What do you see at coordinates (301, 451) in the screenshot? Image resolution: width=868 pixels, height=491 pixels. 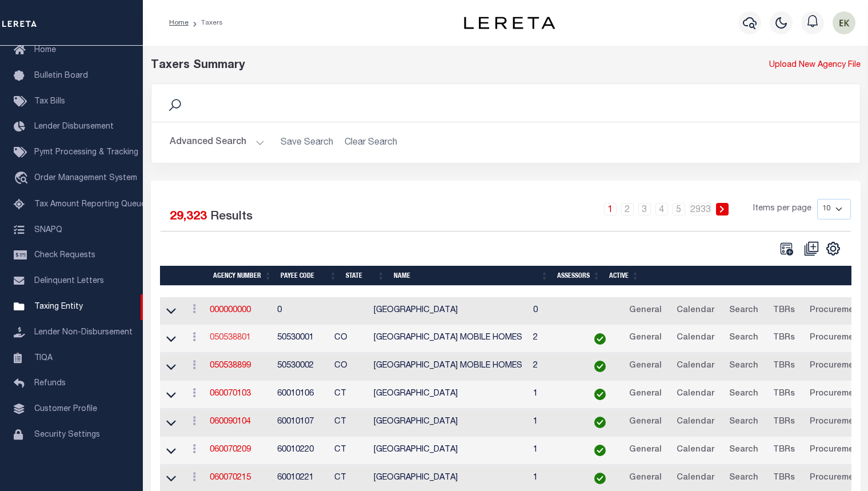 I see `td: 60010220` at bounding box center [301, 451].